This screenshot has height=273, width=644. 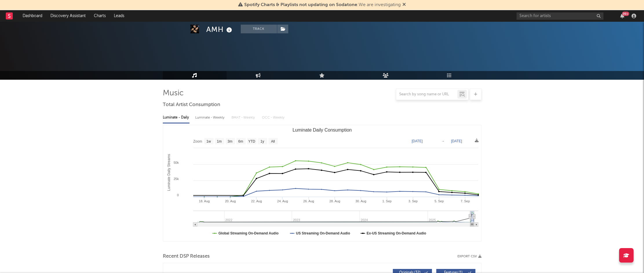 What do you see at coordinates (282, 201) in the screenshot?
I see `text: 24. Aug` at bounding box center [282, 201].